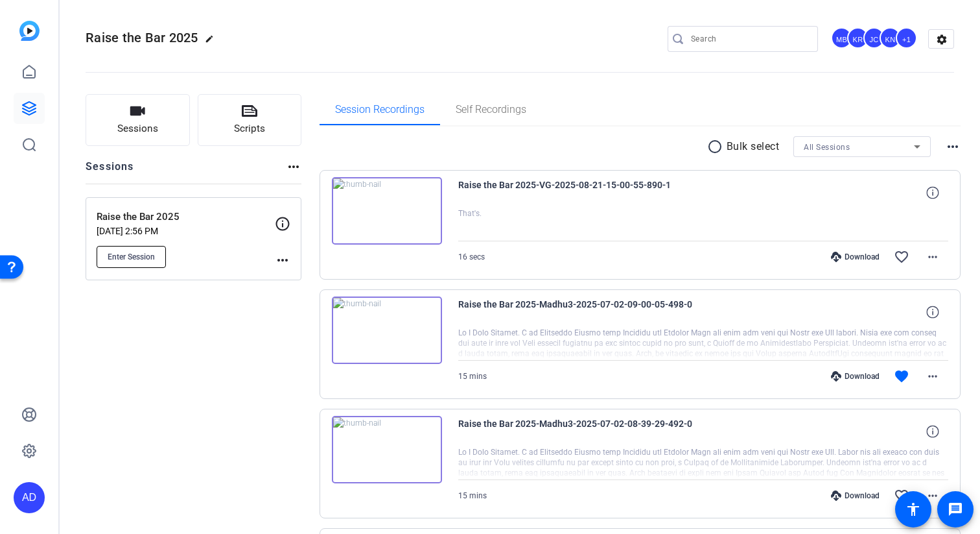 This screenshot has width=980, height=534. I want to click on p: Raise the Bar 2025, so click(185, 217).